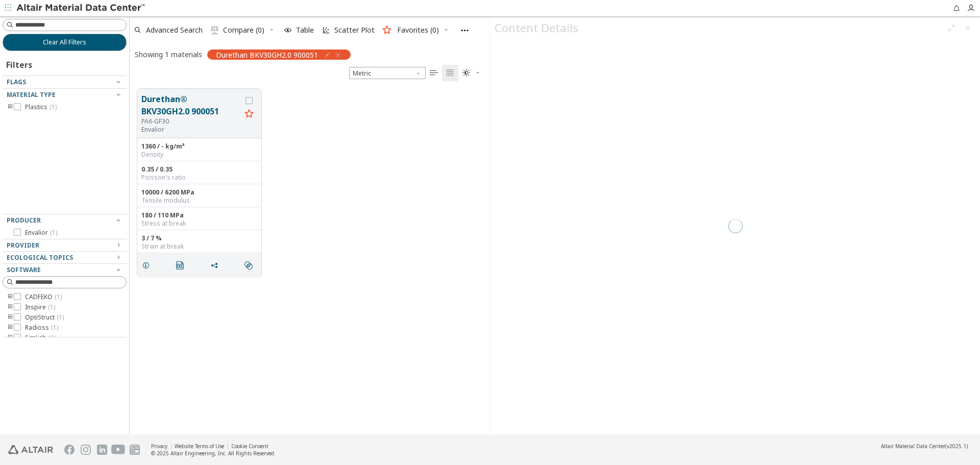  Describe the element at coordinates (65, 95) in the screenshot. I see `button: Material Type` at that location.